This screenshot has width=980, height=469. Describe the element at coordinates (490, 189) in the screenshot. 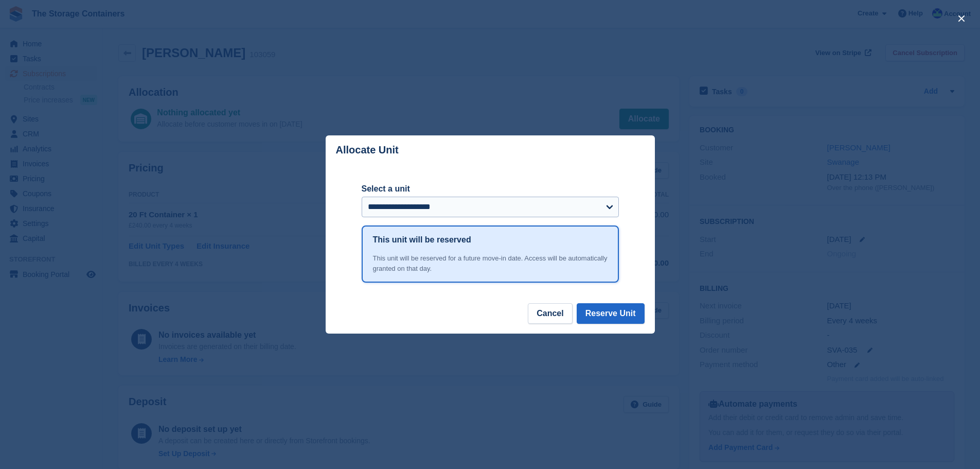

I see `label: Select a unit` at that location.